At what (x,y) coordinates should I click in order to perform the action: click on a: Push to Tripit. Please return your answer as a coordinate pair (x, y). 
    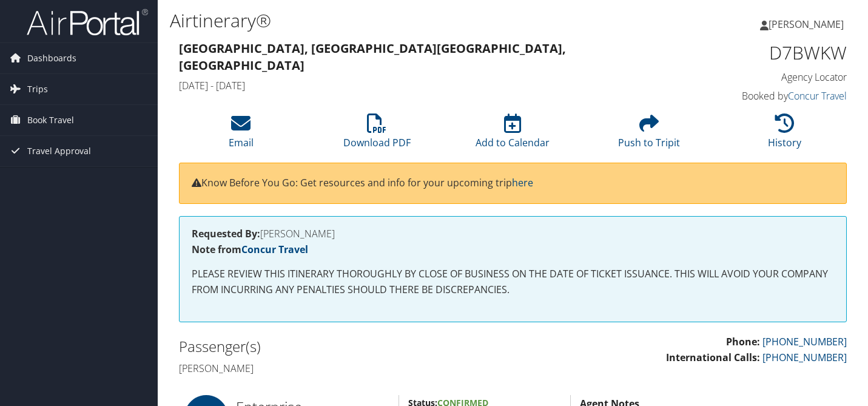
    Looking at the image, I should click on (649, 135).